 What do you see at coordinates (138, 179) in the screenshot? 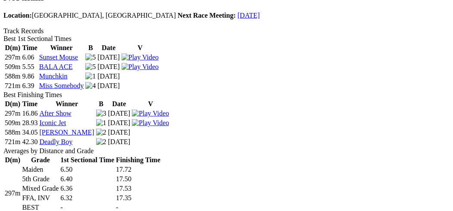
I see `td: 17.50` at bounding box center [138, 179].